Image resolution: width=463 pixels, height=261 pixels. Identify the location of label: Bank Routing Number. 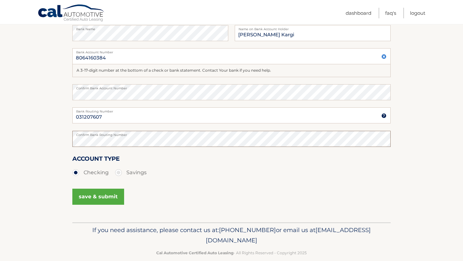
(232, 110).